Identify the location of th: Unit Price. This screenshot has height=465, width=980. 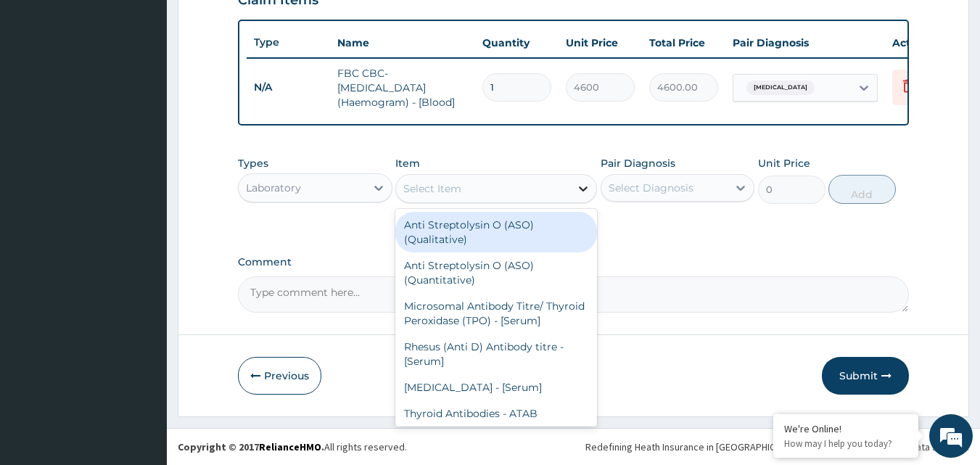
(600, 43).